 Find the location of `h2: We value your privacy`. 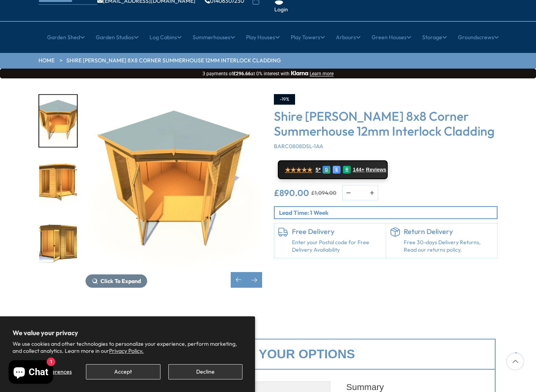

h2: We value your privacy is located at coordinates (128, 333).